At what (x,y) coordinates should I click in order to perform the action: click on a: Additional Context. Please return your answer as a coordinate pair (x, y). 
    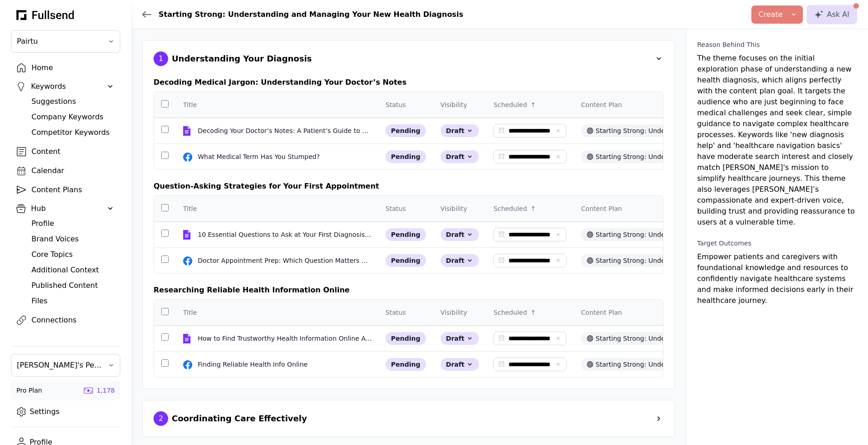
    Looking at the image, I should click on (73, 270).